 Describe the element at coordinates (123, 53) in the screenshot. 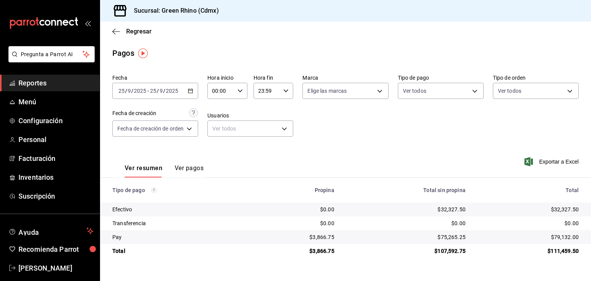

I see `div: Pagos` at that location.